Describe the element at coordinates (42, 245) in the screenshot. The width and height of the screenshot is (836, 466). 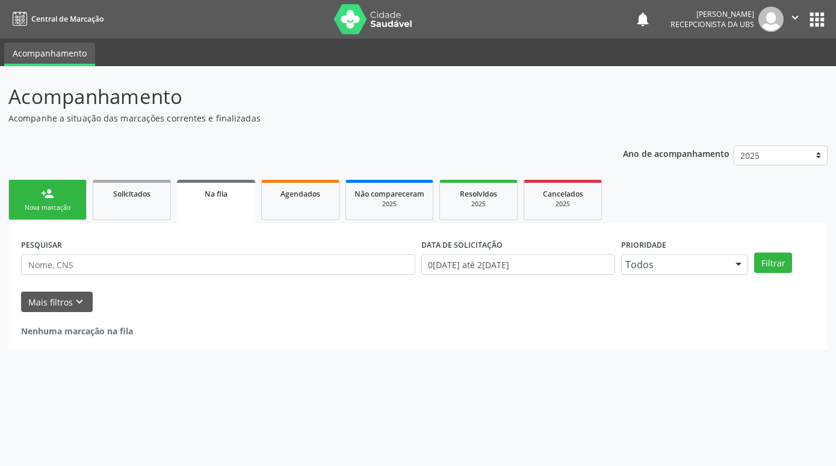
I see `label: PESQUISAR` at that location.